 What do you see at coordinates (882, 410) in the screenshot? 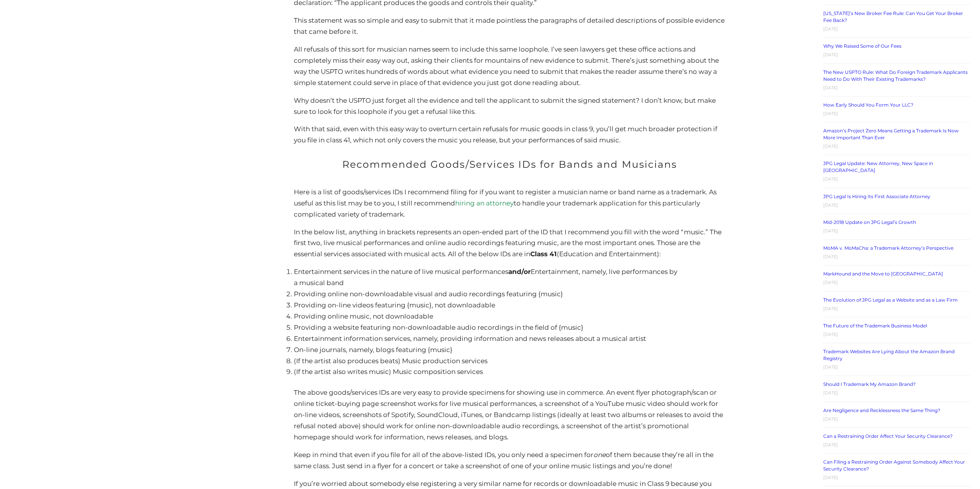
I see `a: Are Negligence and Recklessness the Same Thing?` at bounding box center [882, 410].